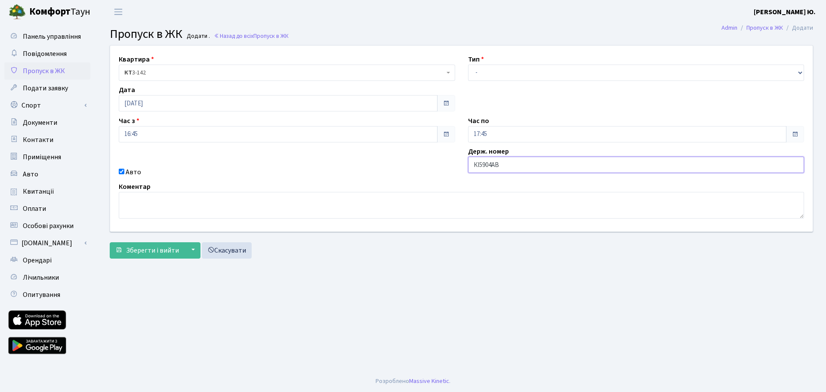 This screenshot has height=392, width=826. Describe the element at coordinates (41, 278) in the screenshot. I see `span: Лічильники` at that location.